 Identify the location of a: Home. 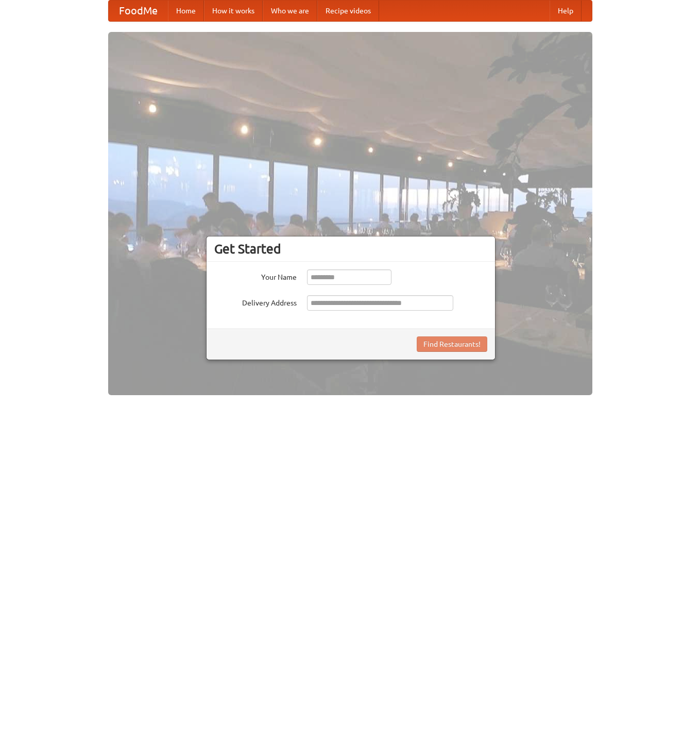
(186, 11).